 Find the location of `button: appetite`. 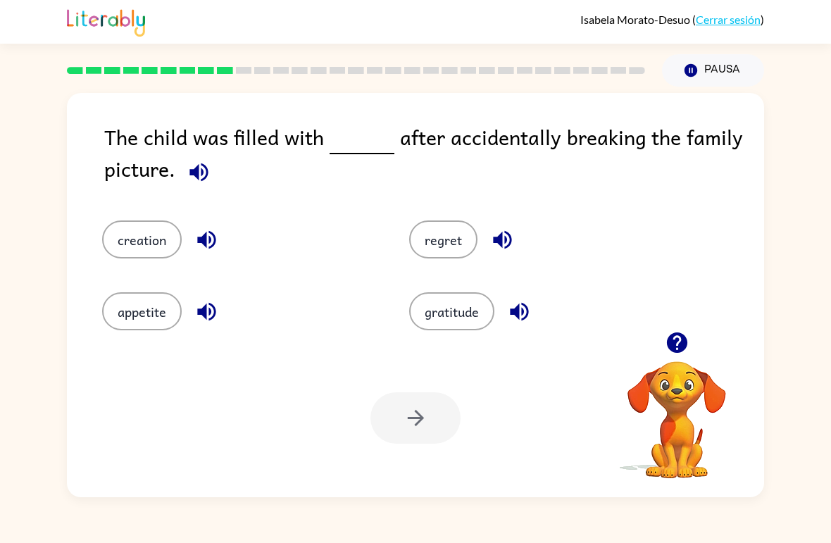

button: appetite is located at coordinates (142, 311).